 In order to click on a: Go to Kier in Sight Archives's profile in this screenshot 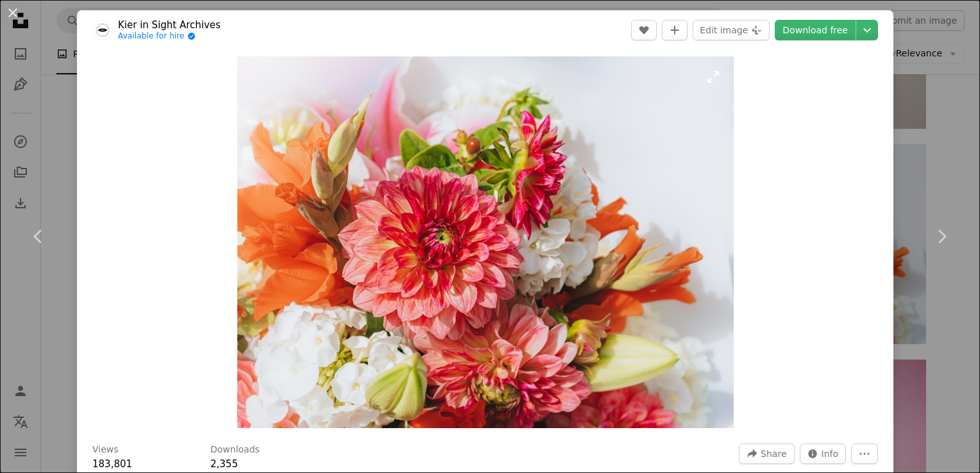, I will do `click(103, 31)`.